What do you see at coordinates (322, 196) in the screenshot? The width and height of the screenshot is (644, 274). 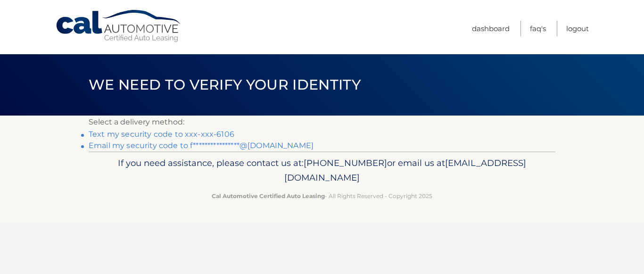 I see `p: - All Rights Reserved - Copyright 2025` at bounding box center [322, 196].